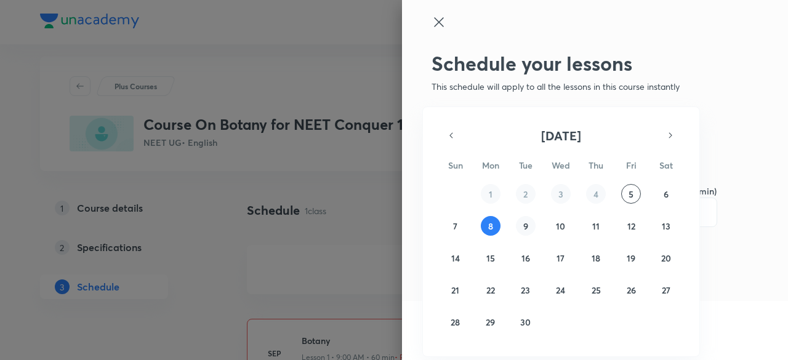  What do you see at coordinates (525, 194) in the screenshot?
I see `button: September 2, 2025` at bounding box center [525, 194].